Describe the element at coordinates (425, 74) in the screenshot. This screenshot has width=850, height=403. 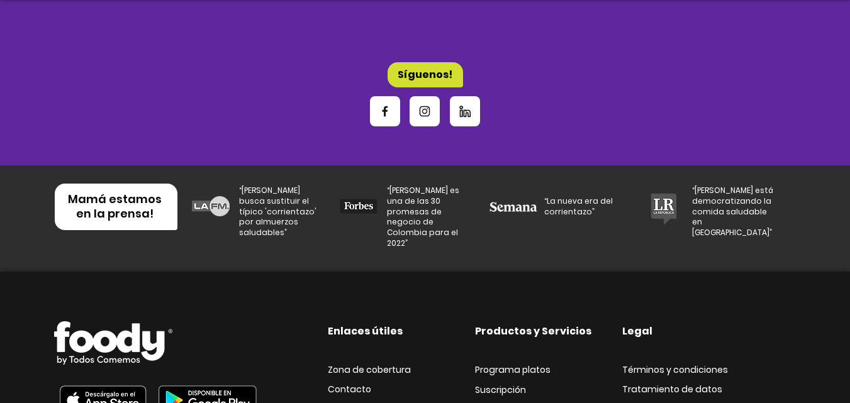
I see `span: Síguenos!` at that location.